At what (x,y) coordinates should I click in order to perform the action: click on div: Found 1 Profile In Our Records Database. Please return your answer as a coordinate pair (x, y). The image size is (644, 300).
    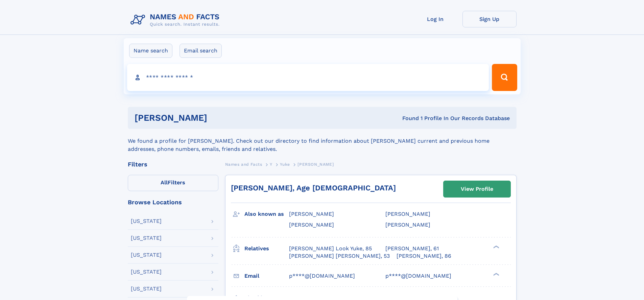
    Looking at the image, I should click on (407, 118).